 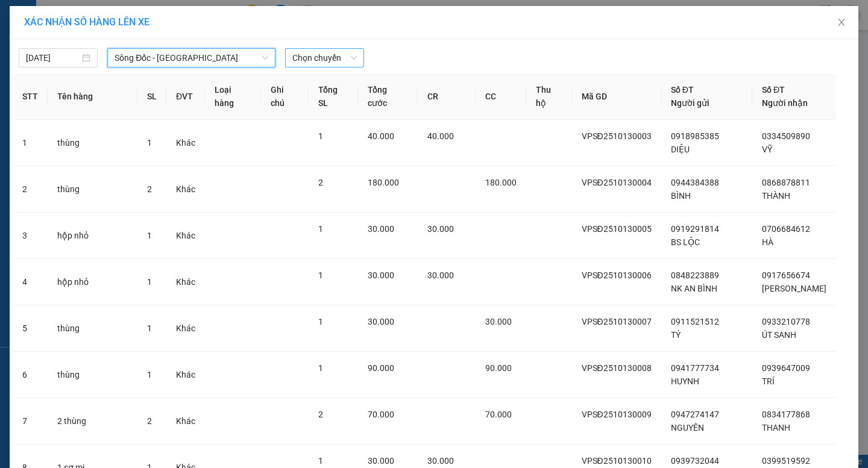 I want to click on span: BÌNH, so click(x=681, y=196).